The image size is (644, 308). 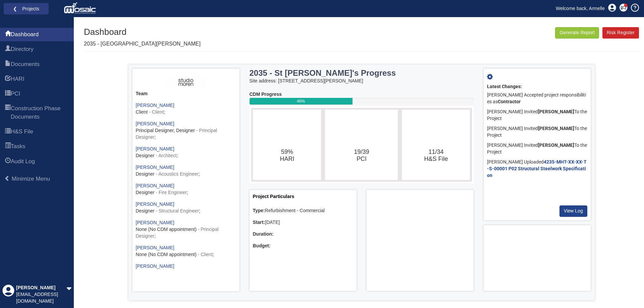 I want to click on div: Latest Changes:, so click(x=537, y=87).